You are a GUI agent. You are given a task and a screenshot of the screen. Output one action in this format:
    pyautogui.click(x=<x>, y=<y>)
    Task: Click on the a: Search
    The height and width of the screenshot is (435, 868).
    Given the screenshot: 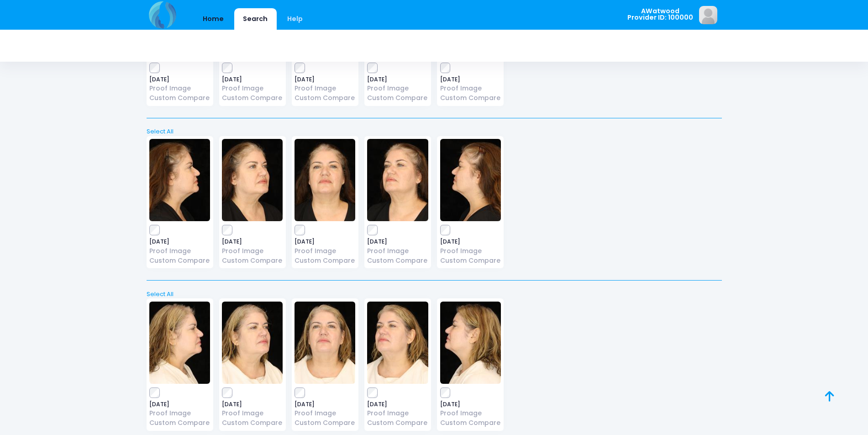 What is the action you would take?
    pyautogui.click(x=255, y=19)
    